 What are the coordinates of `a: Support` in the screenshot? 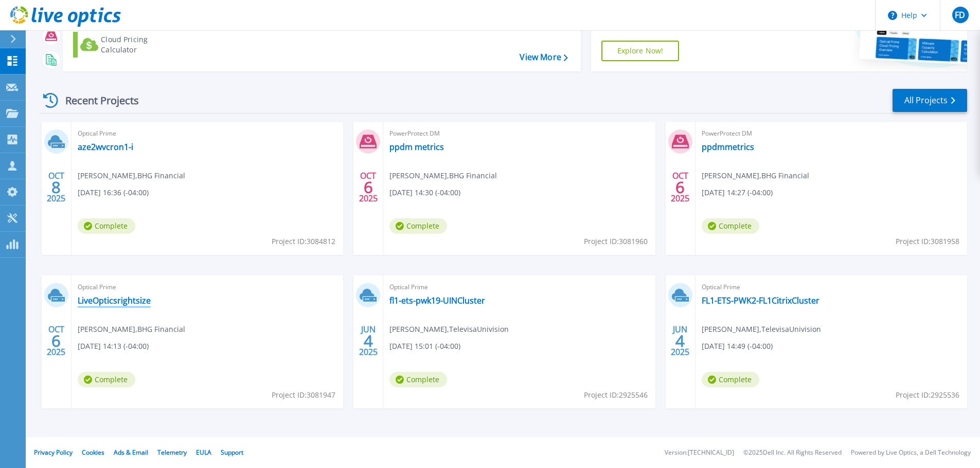 It's located at (232, 452).